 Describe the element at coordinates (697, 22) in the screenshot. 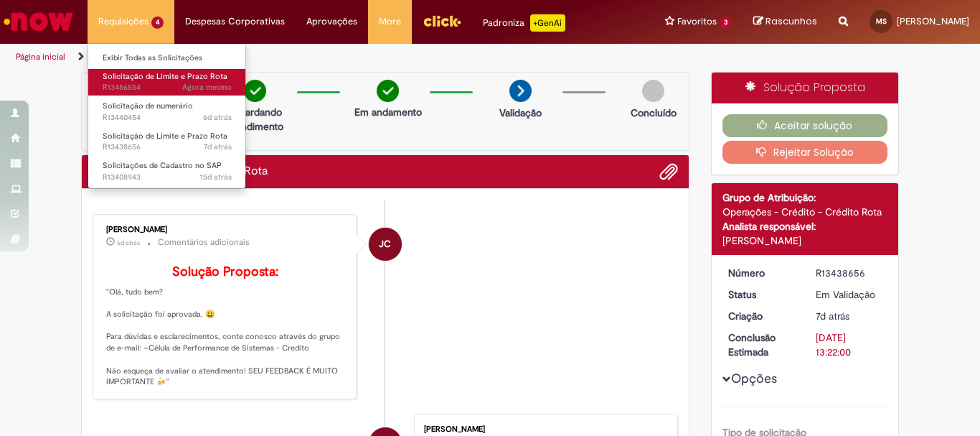

I see `span: Favoritos` at that location.